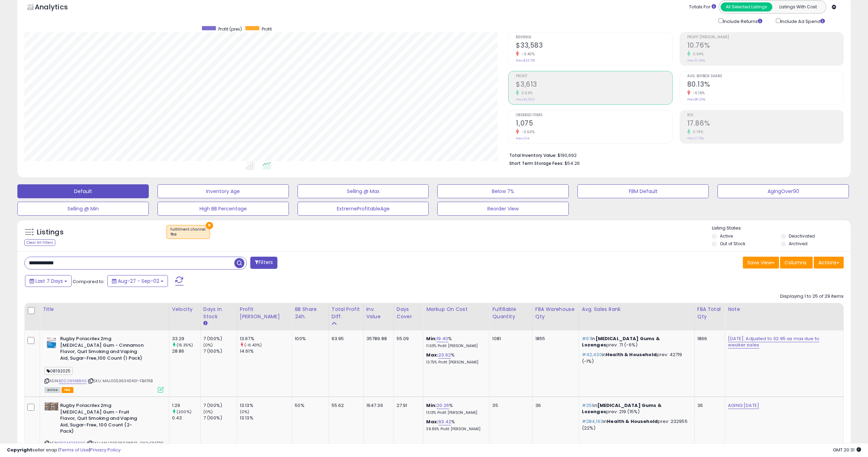 This screenshot has height=457, width=868. I want to click on div: Total Profit Diff., so click(346, 313).